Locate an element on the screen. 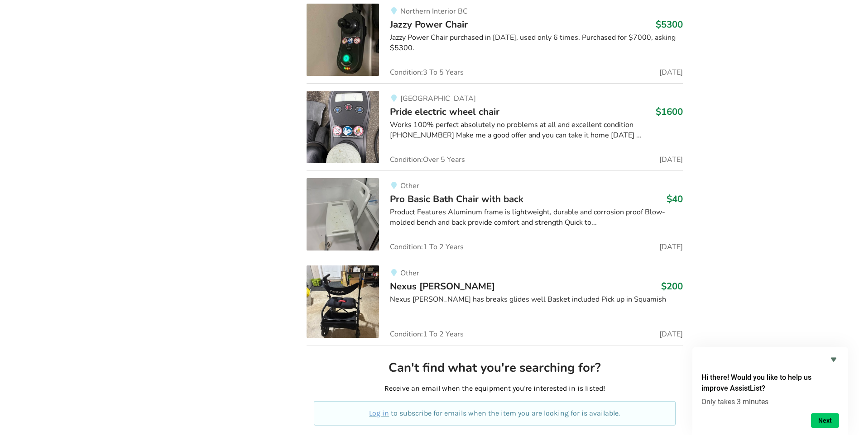 The image size is (859, 435). button: Hide survey is located at coordinates (833, 360).